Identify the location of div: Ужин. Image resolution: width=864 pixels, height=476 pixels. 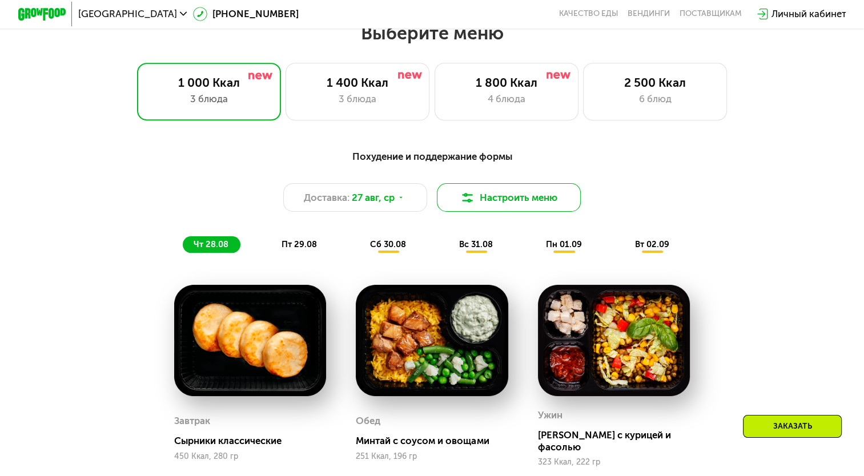
(550, 415).